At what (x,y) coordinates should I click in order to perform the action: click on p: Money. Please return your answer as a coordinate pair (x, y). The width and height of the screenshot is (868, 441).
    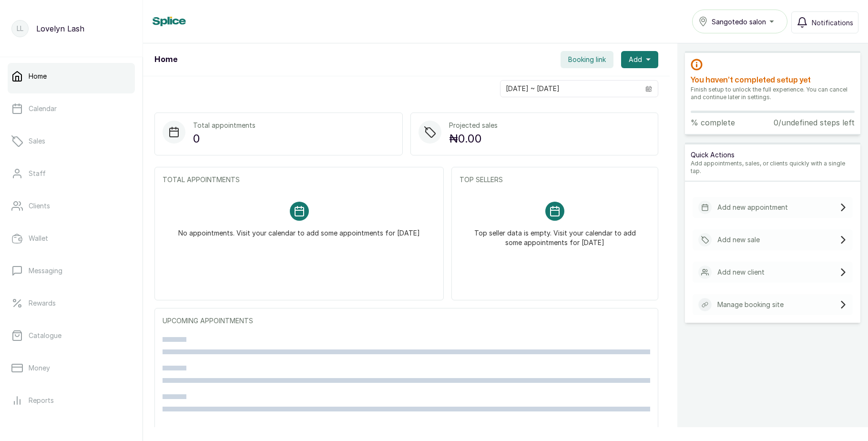
    Looking at the image, I should click on (39, 368).